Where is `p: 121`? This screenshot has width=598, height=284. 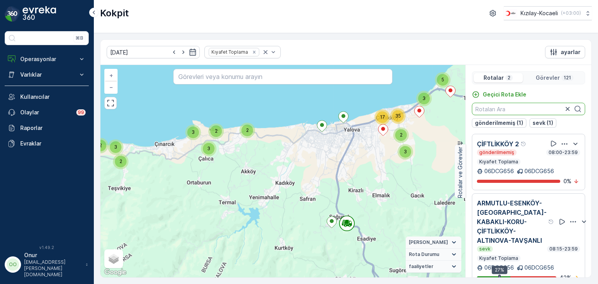 p: 121 is located at coordinates (567, 78).